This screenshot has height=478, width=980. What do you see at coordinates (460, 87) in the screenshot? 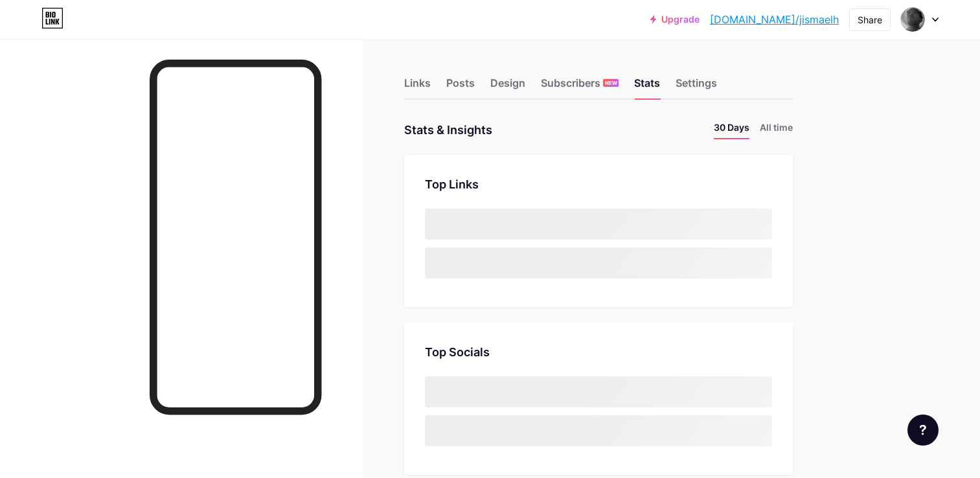
I see `div: Posts` at bounding box center [460, 87].